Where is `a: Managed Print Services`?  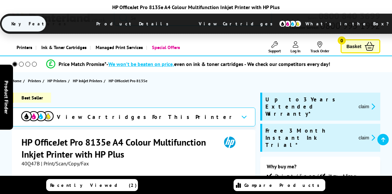
a: Managed Print Services is located at coordinates (118, 47).